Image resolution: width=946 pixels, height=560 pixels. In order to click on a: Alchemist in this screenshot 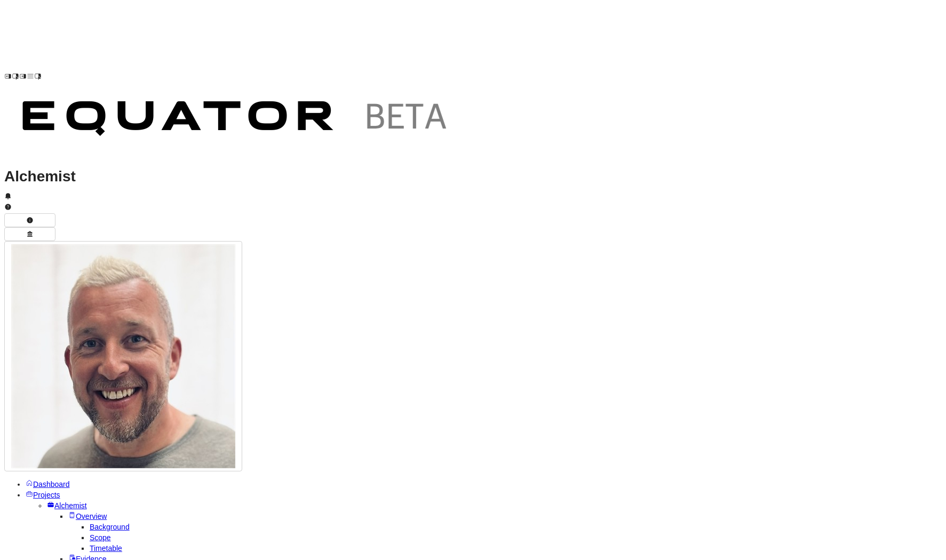, I will do `click(67, 505)`.